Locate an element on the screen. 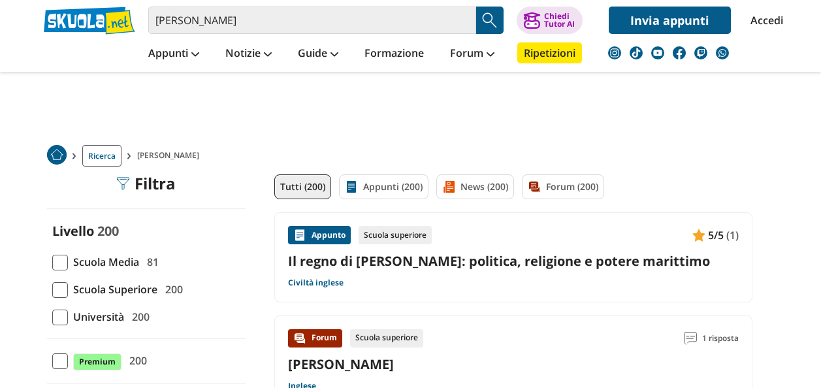  a: Civiltà inglese is located at coordinates (315, 283).